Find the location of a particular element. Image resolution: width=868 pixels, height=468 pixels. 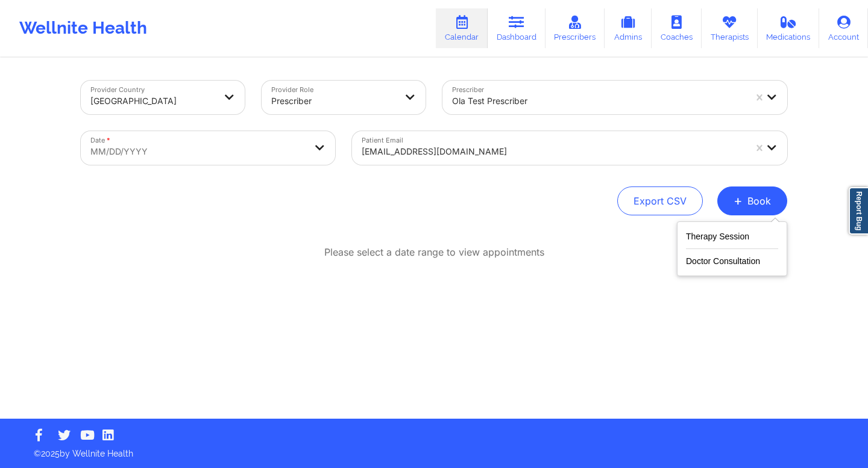

button: Therapy Session is located at coordinates (731, 239).